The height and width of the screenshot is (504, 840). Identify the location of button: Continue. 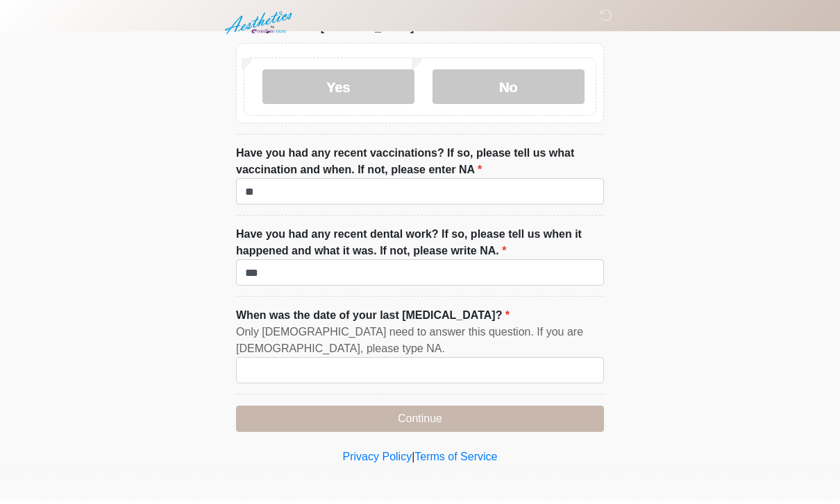
(420, 423).